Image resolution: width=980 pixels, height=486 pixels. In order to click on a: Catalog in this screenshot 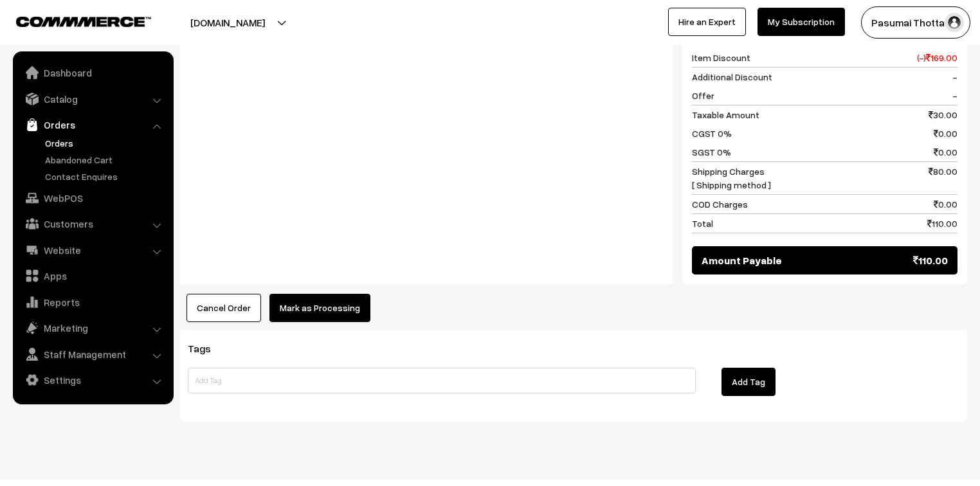, I will do `click(93, 99)`.